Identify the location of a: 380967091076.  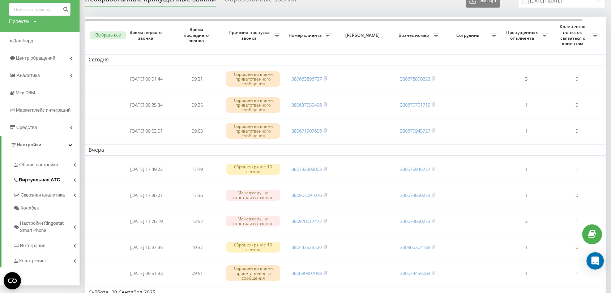
(307, 195).